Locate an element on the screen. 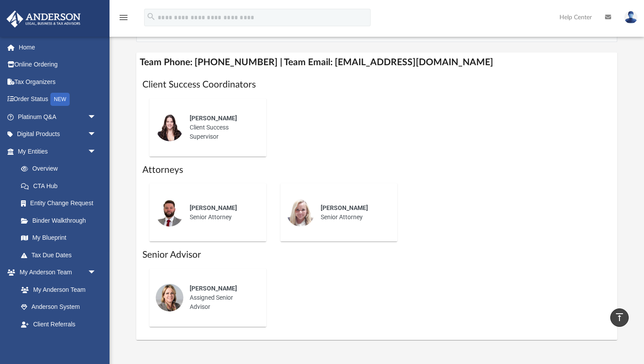 This screenshot has height=364, width=644. a: My Entitiesarrow_drop_down is located at coordinates (58, 151).